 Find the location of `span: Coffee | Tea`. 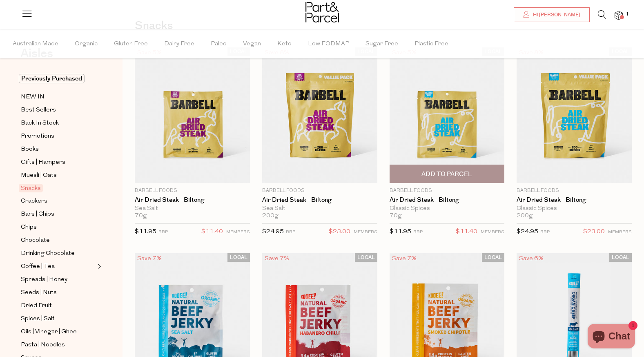

span: Coffee | Tea is located at coordinates (37, 267).